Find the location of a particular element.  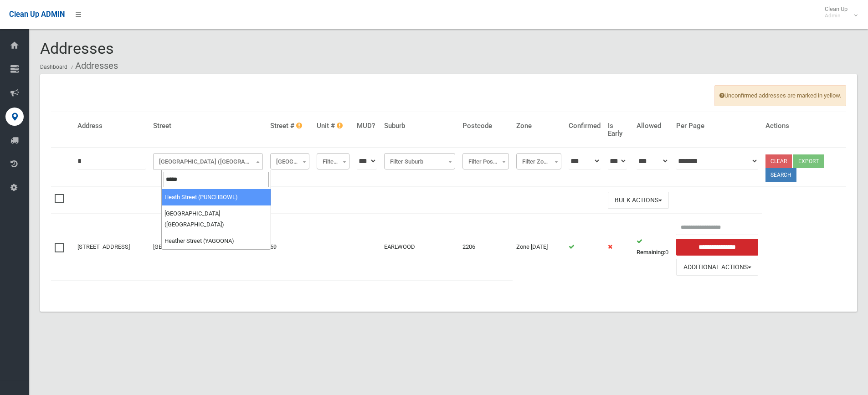

small: Admin is located at coordinates (836, 16).